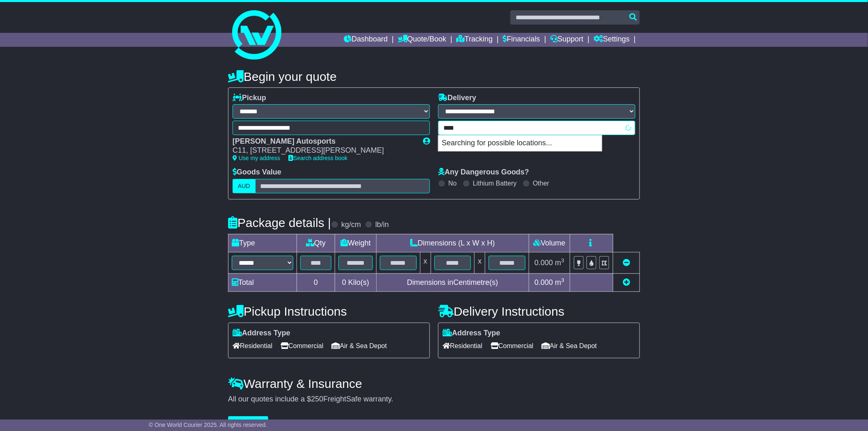  I want to click on a: Financials, so click(521, 39).